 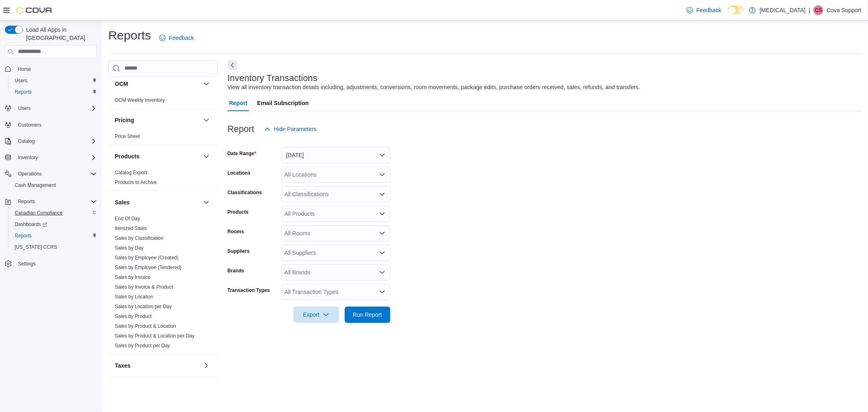 I want to click on button: Settings, so click(x=51, y=263).